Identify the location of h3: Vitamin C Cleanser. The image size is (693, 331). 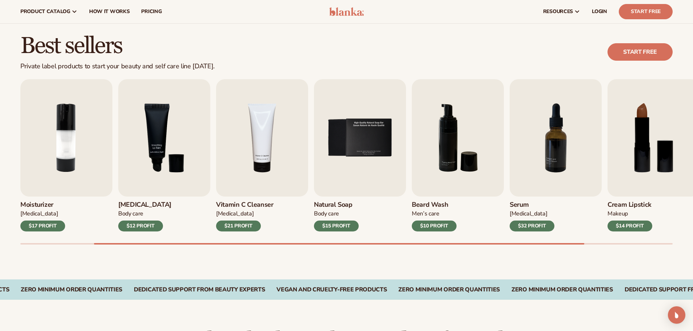
(245, 205).